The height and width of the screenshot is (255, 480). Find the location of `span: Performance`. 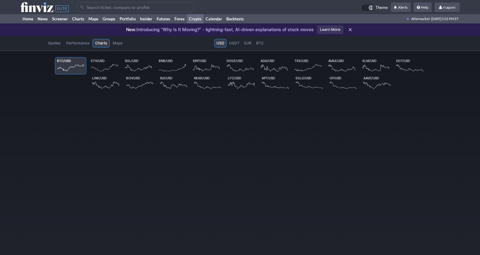

span: Performance is located at coordinates (78, 43).